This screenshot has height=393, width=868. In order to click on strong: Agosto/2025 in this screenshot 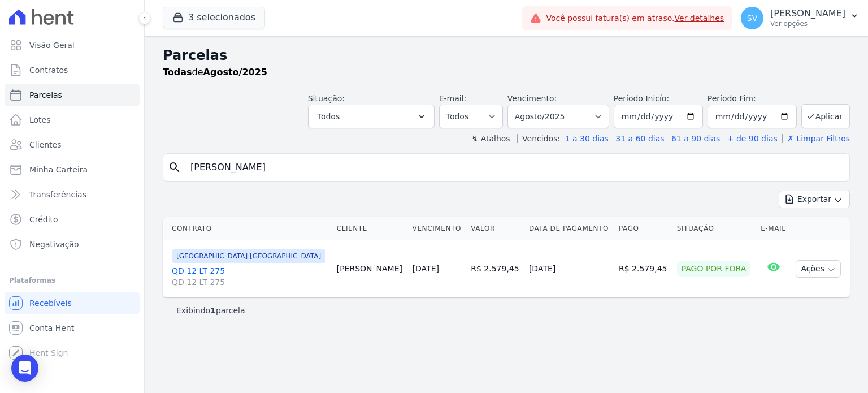, I will do `click(235, 72)`.